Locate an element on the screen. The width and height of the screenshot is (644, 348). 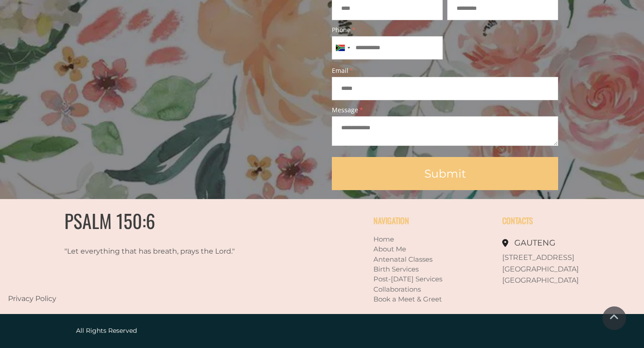
span: Email is located at coordinates (445, 70).